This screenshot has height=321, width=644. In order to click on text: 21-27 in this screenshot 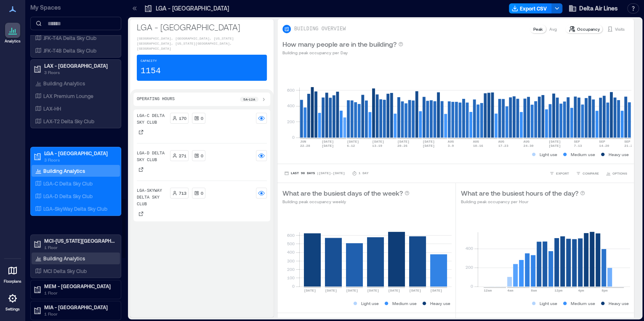, I will do `click(629, 146)`.